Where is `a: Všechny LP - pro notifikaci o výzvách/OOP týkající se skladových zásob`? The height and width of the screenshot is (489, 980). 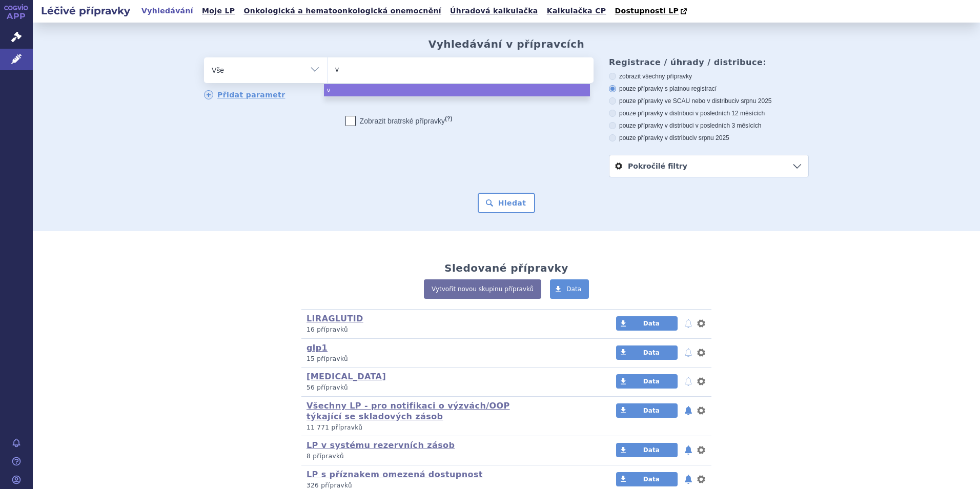 a: Všechny LP - pro notifikaci o výzvách/OOP týkající se skladových zásob is located at coordinates (408, 411).